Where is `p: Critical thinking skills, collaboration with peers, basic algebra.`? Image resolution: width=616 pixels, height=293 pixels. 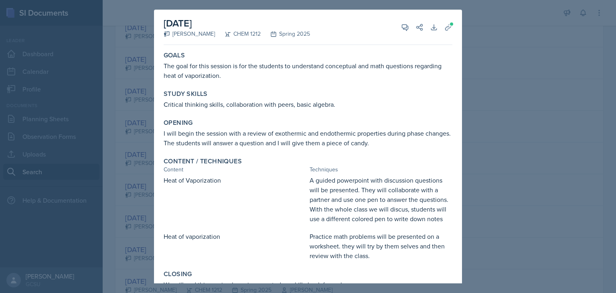
p: Critical thinking skills, collaboration with peers, basic algebra. is located at coordinates (308, 104).